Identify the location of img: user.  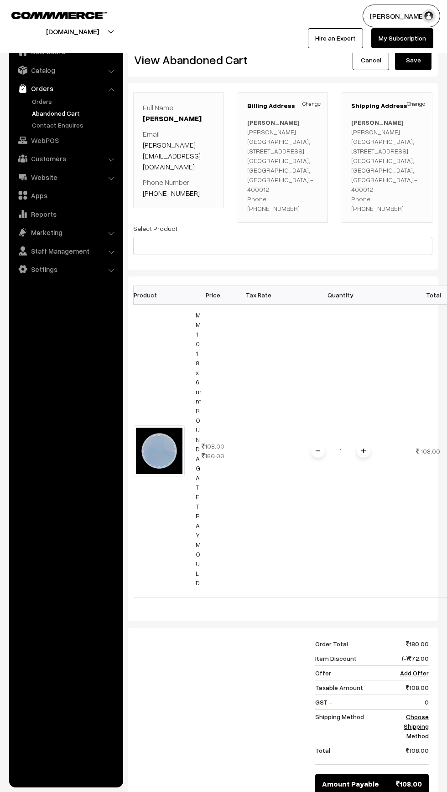
(428, 16).